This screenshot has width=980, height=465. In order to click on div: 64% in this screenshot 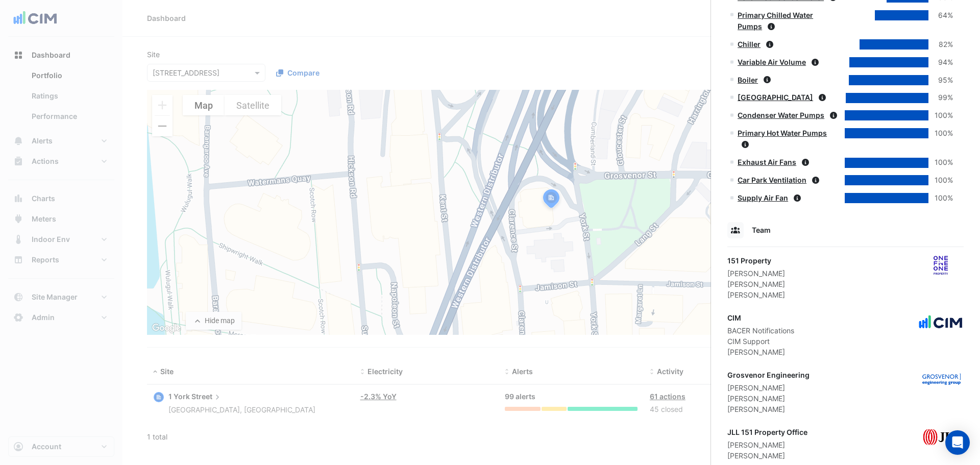, I will do `click(940, 15)`.